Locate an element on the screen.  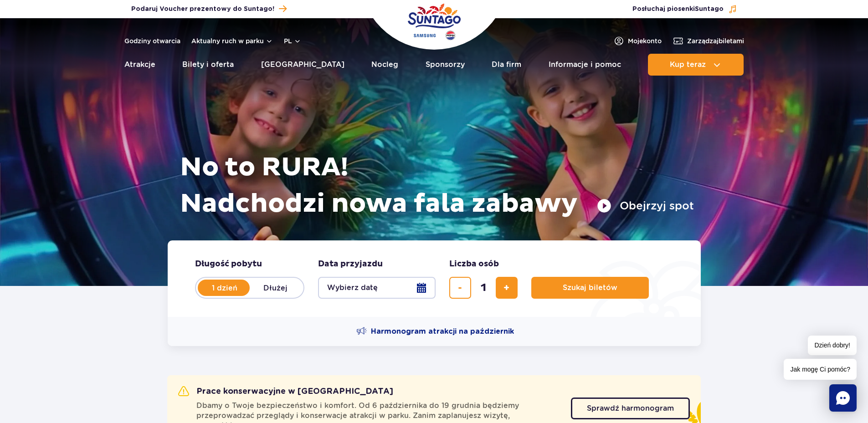
a: Informacje i pomoc is located at coordinates (584, 65).